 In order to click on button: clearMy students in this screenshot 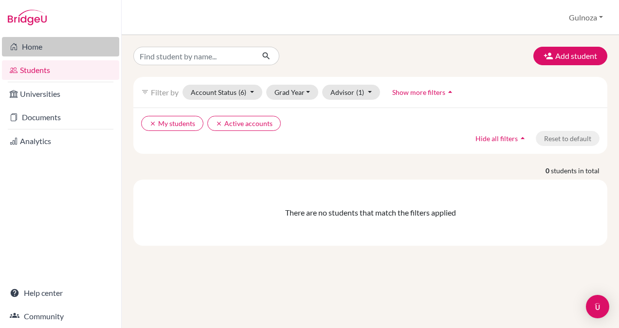, I will do `click(172, 123)`.